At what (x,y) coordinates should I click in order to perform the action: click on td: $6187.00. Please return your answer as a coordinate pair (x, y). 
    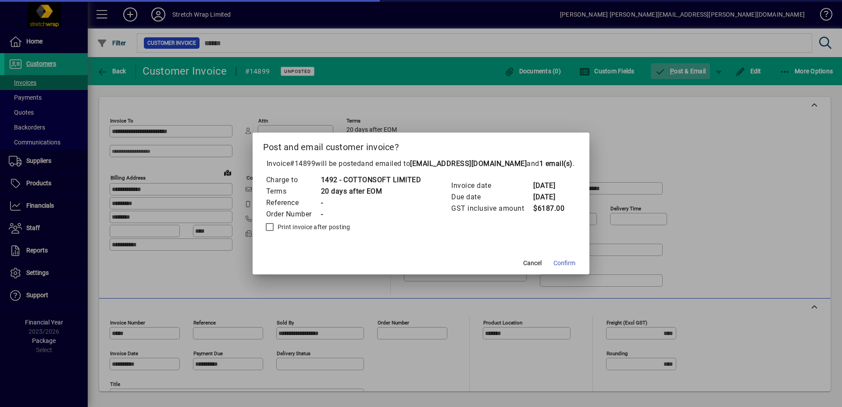
    Looking at the image, I should click on (551, 208).